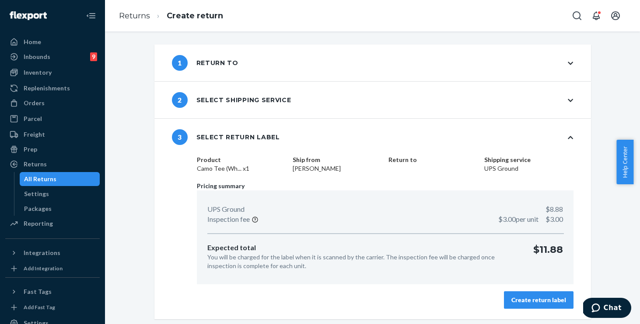 The height and width of the screenshot is (324, 640). What do you see at coordinates (29, 10) in the screenshot?
I see `span: Chat` at bounding box center [29, 10].